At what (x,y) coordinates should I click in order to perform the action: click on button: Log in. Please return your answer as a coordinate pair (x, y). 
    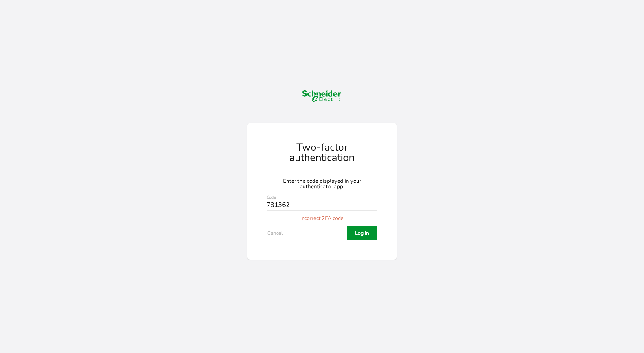
    Looking at the image, I should click on (362, 233).